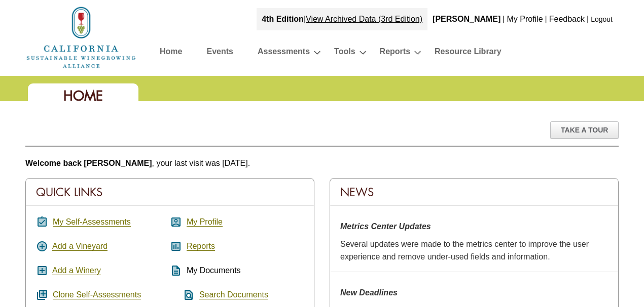 The image size is (644, 307). Describe the element at coordinates (170, 192) in the screenshot. I see `div: Quick Links` at that location.